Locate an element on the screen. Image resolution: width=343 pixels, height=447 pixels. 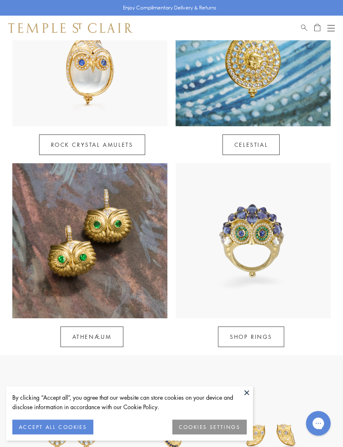
a: Rock Crystal Amulets is located at coordinates (92, 145).